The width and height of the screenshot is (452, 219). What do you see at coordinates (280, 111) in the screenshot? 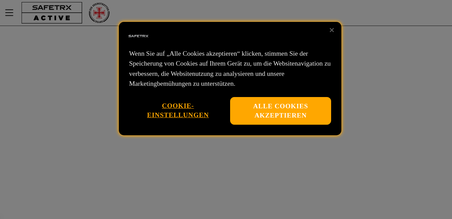
I see `font: Alle Cookies akzeptieren` at bounding box center [280, 111].